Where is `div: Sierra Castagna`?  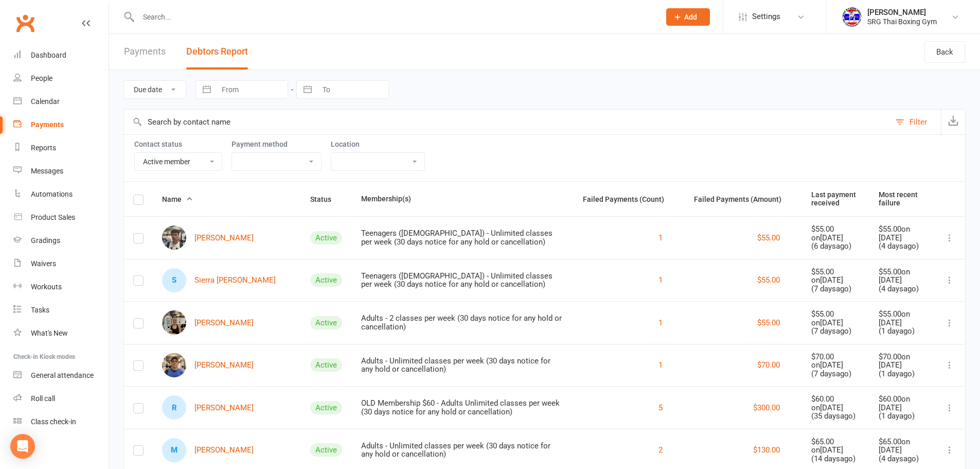 div: Sierra Castagna is located at coordinates (174, 280).